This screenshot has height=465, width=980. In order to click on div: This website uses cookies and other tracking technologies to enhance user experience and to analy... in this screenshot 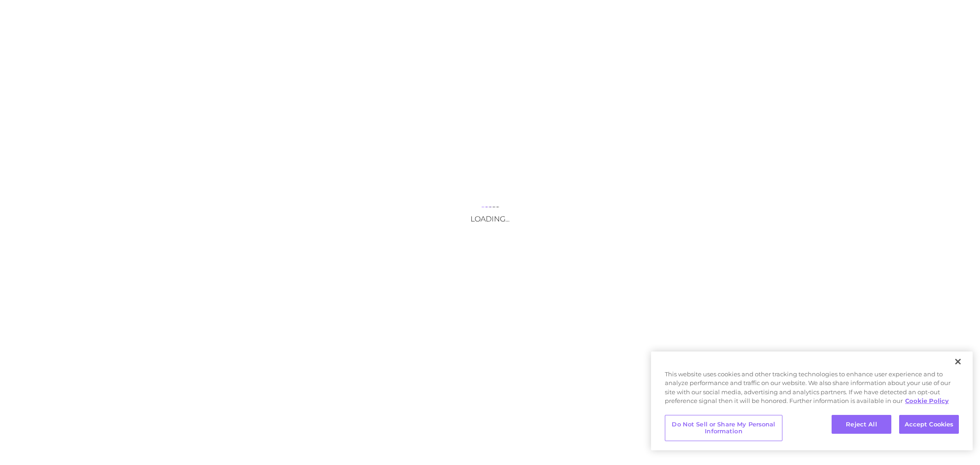, I will do `click(812, 391)`.